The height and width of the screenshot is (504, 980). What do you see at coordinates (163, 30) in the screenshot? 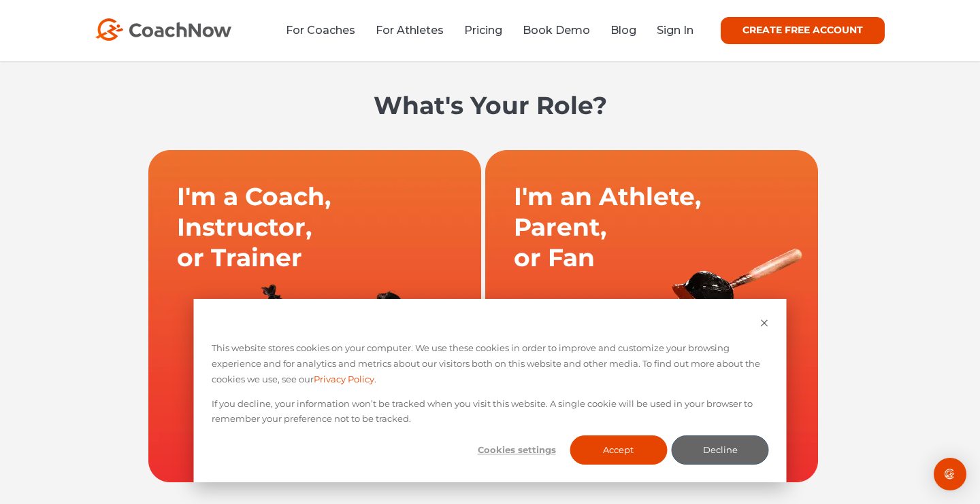
I see `img: CoachNow Logo` at bounding box center [163, 30].